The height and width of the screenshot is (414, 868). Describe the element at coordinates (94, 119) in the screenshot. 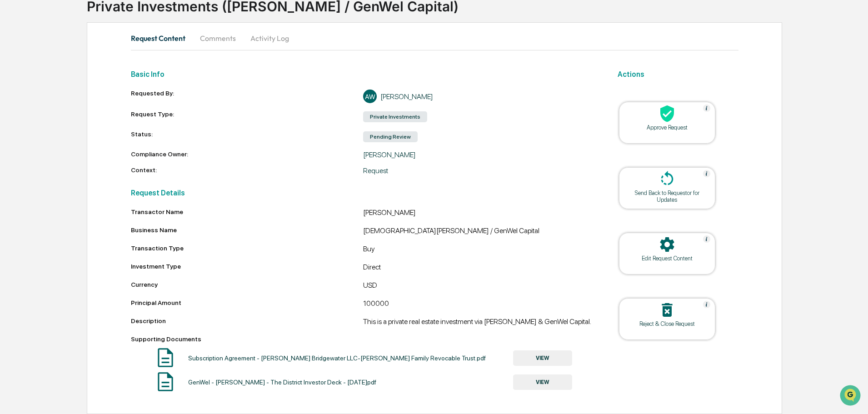

I see `span: Attestations` at that location.